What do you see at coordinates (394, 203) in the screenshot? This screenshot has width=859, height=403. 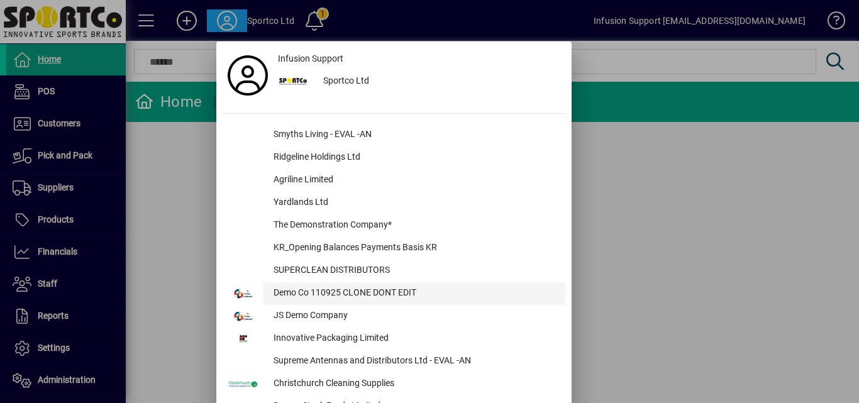 I see `button: Yardlands Ltd` at bounding box center [394, 203].